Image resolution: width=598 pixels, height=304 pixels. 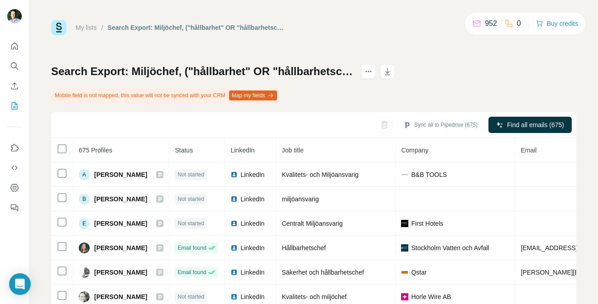 What do you see at coordinates (253, 96) in the screenshot?
I see `button: Map my fields` at bounding box center [253, 96].